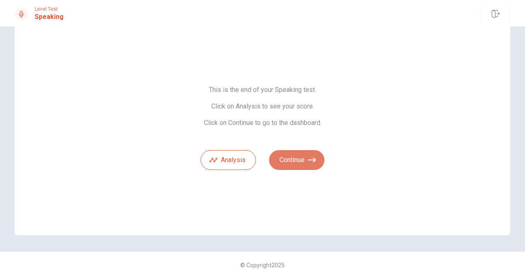 Image resolution: width=525 pixels, height=278 pixels. What do you see at coordinates (49, 9) in the screenshot?
I see `span: Level Test` at bounding box center [49, 9].